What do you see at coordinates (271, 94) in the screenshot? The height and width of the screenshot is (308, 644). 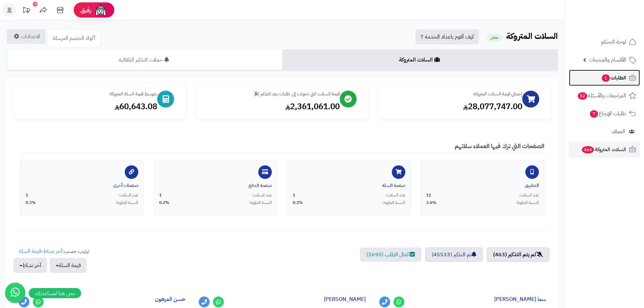 I see `div: قيمة السلات التي تحولت إلى طلبات بعد التذكير 🎉` at bounding box center [271, 94].